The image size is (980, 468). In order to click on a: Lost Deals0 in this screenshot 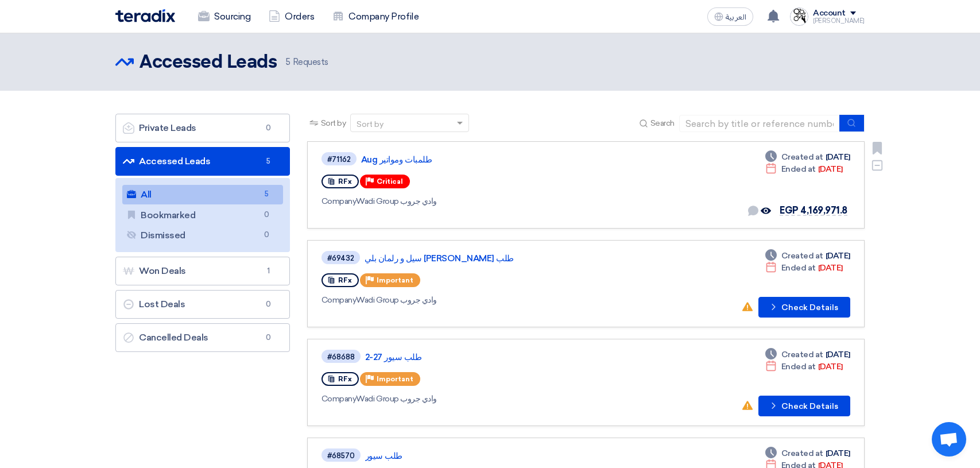, I will do `click(202, 305)`.